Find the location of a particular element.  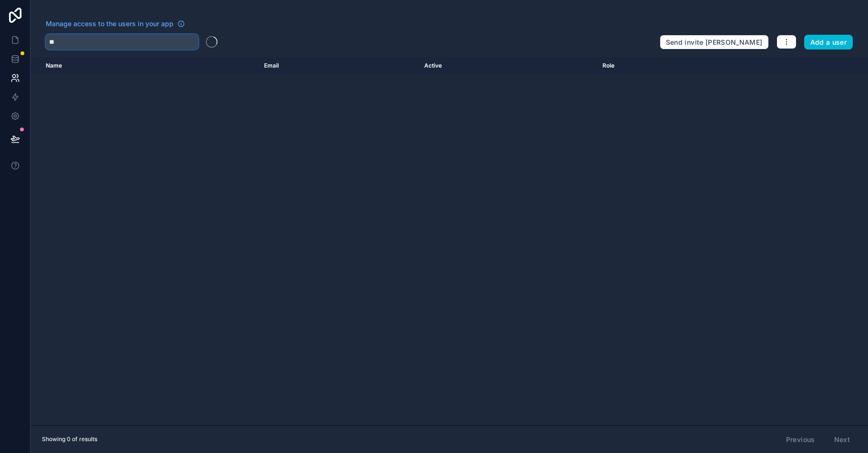

a: Add a user is located at coordinates (828, 42).